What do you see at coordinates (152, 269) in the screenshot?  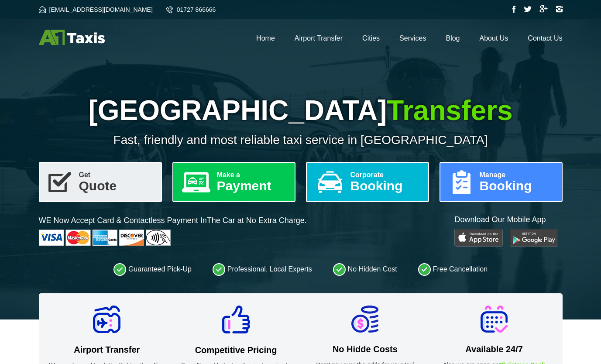 I see `li: Guaranteed Pick-Up` at bounding box center [152, 269].